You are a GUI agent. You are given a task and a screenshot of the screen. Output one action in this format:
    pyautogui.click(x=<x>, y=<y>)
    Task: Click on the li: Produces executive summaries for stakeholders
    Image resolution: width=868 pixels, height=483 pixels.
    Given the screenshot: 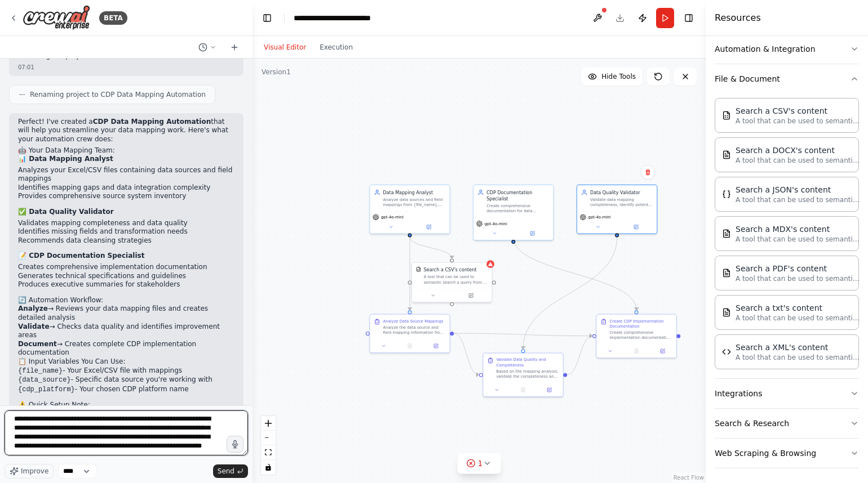 What is the action you would take?
    pyautogui.click(x=126, y=285)
    